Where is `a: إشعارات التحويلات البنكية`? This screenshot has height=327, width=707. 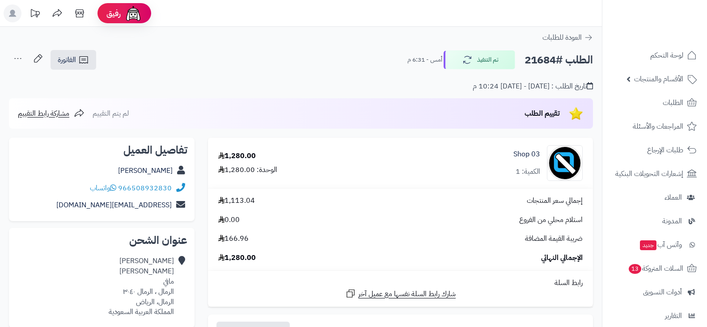 a: إشعارات التحويلات البنكية is located at coordinates (655, 174).